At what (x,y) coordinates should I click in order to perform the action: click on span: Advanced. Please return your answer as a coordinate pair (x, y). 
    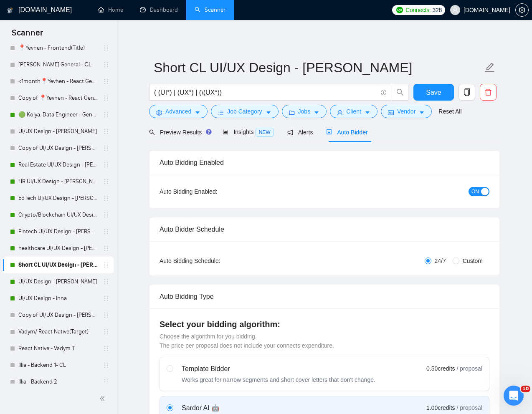
    Looking at the image, I should click on (179, 112).